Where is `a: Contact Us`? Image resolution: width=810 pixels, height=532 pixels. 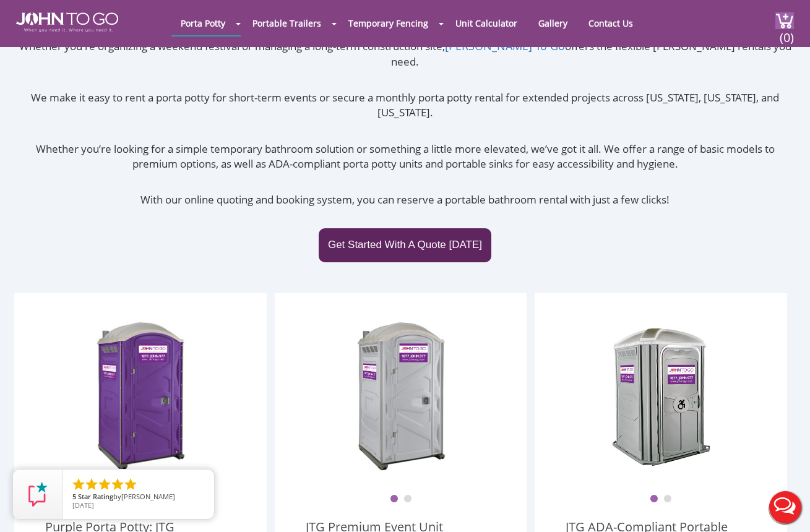
a: Contact Us is located at coordinates (611, 23).